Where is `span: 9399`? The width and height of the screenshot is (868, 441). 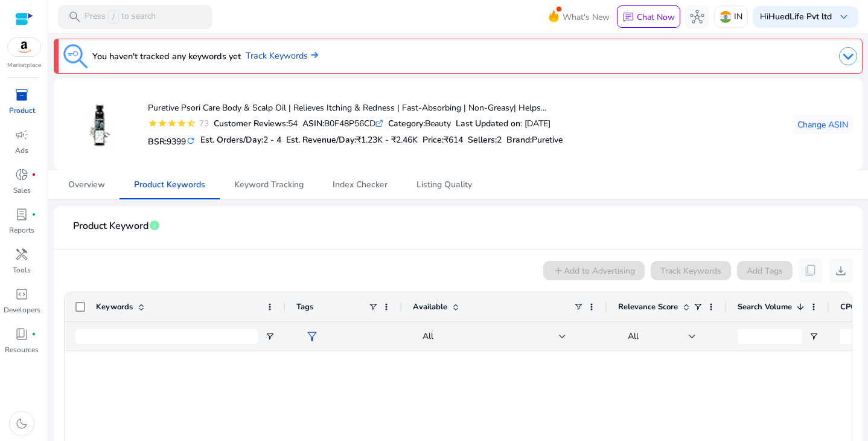 span: 9399 is located at coordinates (176, 142).